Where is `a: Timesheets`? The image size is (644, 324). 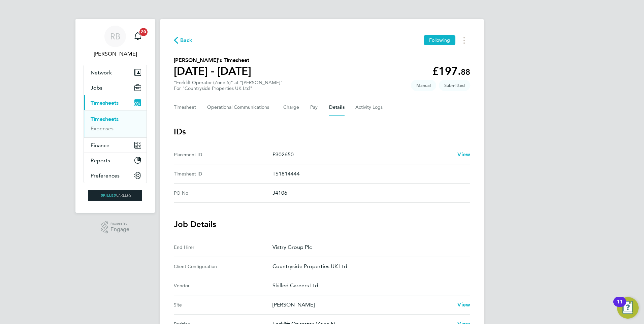 a: Timesheets is located at coordinates (105, 119).